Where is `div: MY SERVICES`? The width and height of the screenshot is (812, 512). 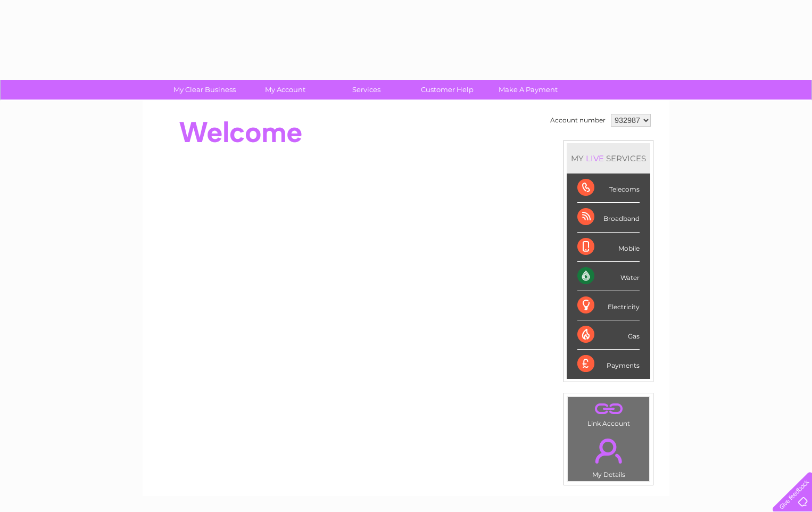 div: MY SERVICES is located at coordinates (608, 158).